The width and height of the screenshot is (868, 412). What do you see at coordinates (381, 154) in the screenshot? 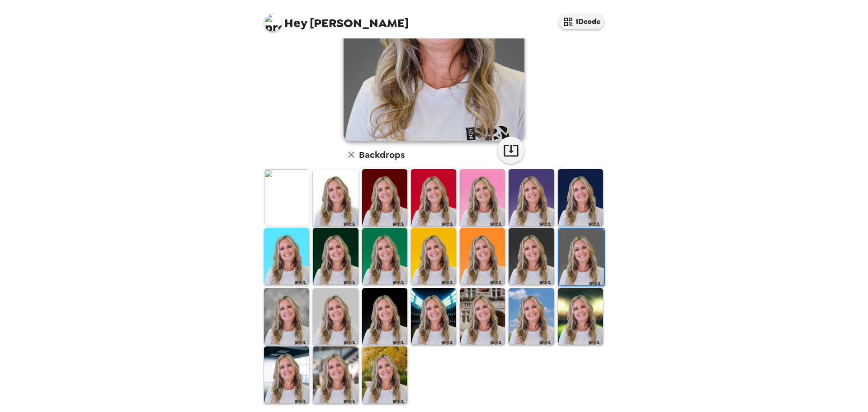
I see `h6: Backdrops` at bounding box center [381, 154].